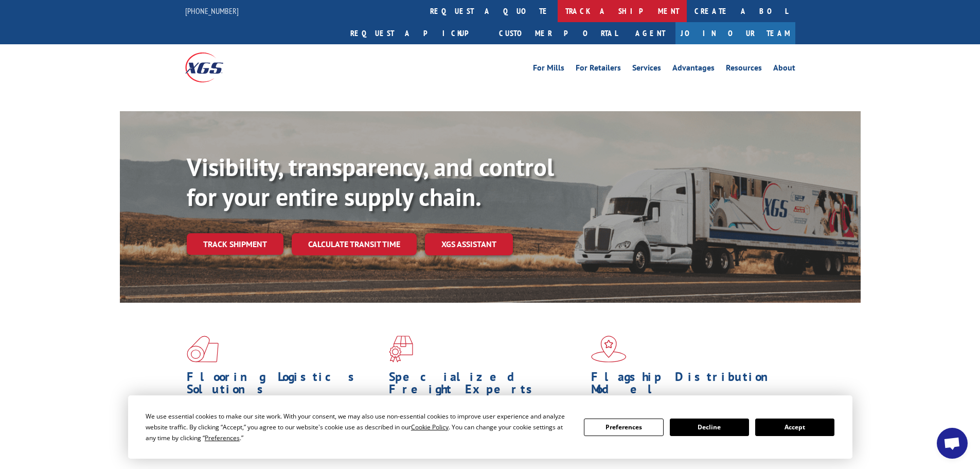  Describe the element at coordinates (623, 427) in the screenshot. I see `button: Preferences` at that location.